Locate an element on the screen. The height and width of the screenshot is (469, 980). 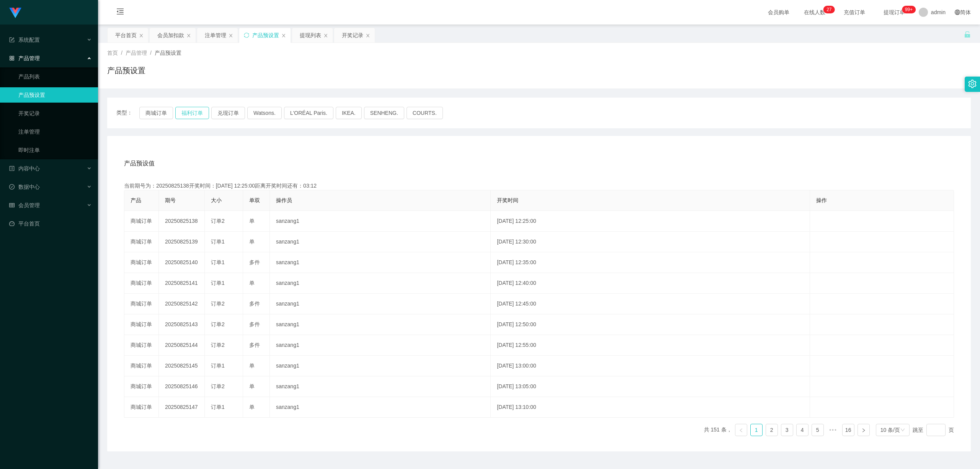
div: 注单管理 is located at coordinates (215, 35).